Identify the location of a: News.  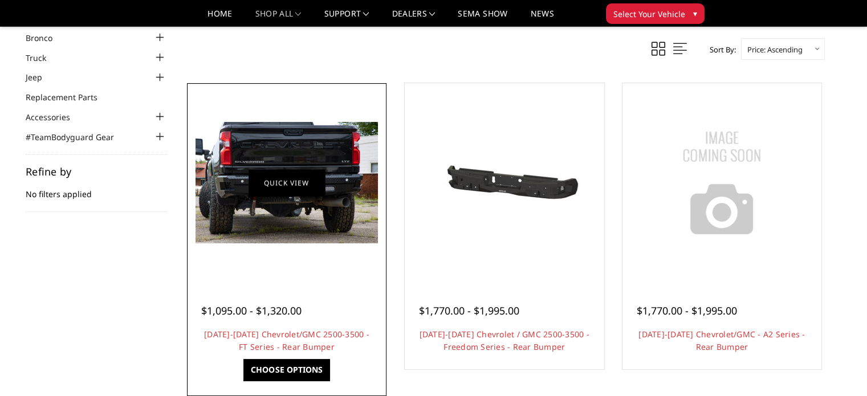
(542, 18).